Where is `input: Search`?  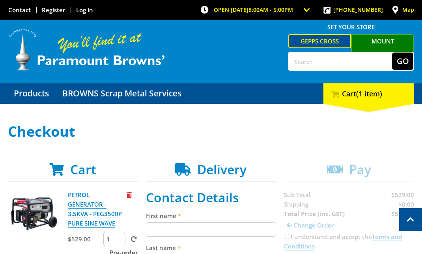 input: Search is located at coordinates (341, 61).